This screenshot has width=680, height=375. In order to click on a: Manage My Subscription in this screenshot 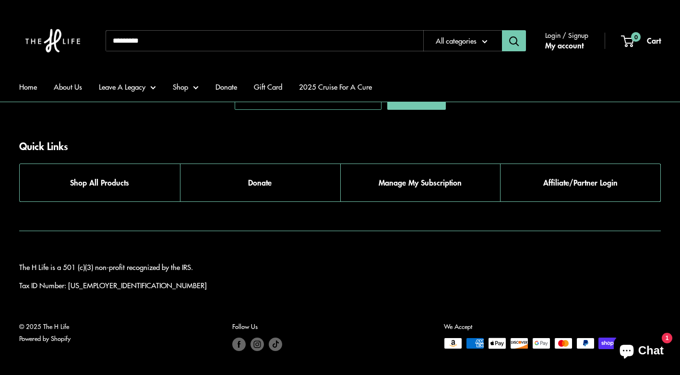, I will do `click(420, 183)`.